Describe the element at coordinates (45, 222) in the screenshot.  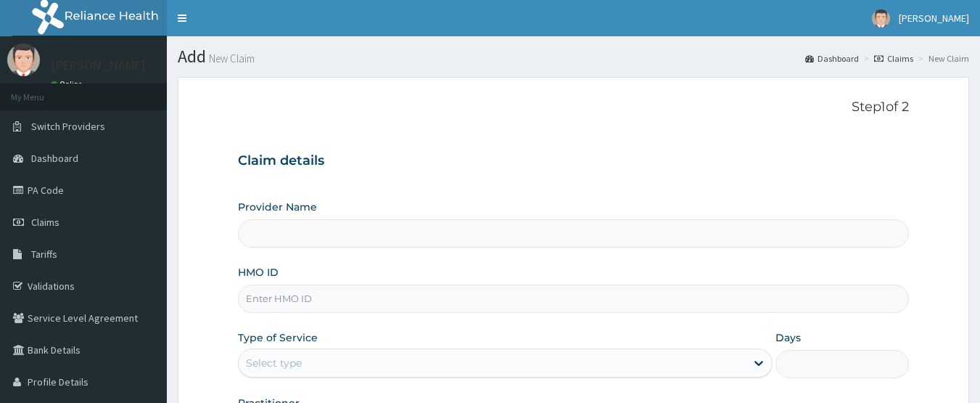
I see `span: Claims` at that location.